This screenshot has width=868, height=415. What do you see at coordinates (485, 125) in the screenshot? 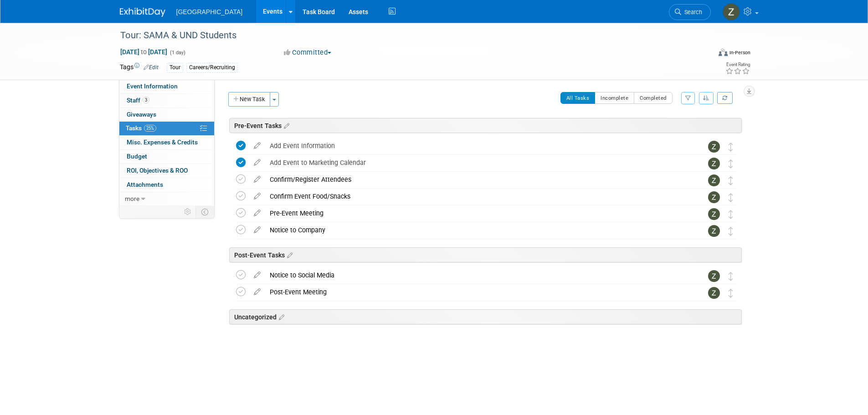
I see `div: Pre-Event Tasks` at bounding box center [485, 125].